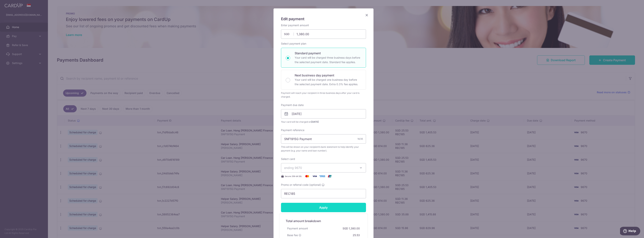 This screenshot has width=644, height=238. Describe the element at coordinates (294, 44) in the screenshot. I see `label: Select payment plan` at that location.